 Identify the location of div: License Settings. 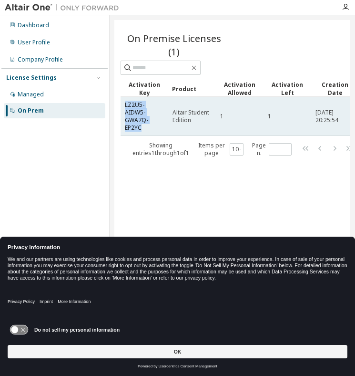
(31, 78).